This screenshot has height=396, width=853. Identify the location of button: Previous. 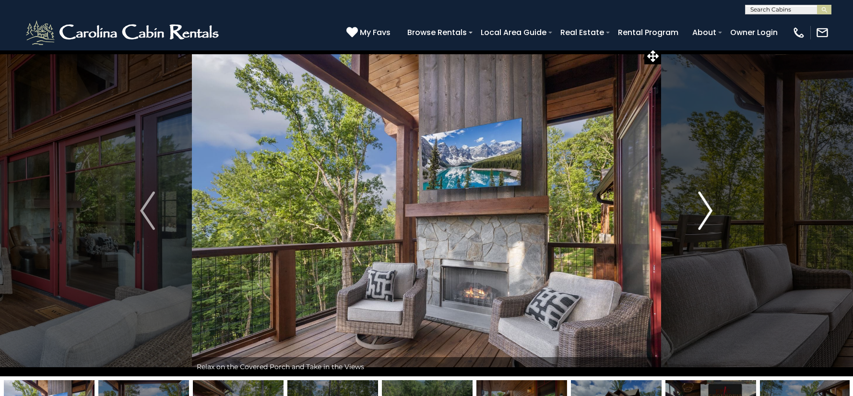
(147, 211).